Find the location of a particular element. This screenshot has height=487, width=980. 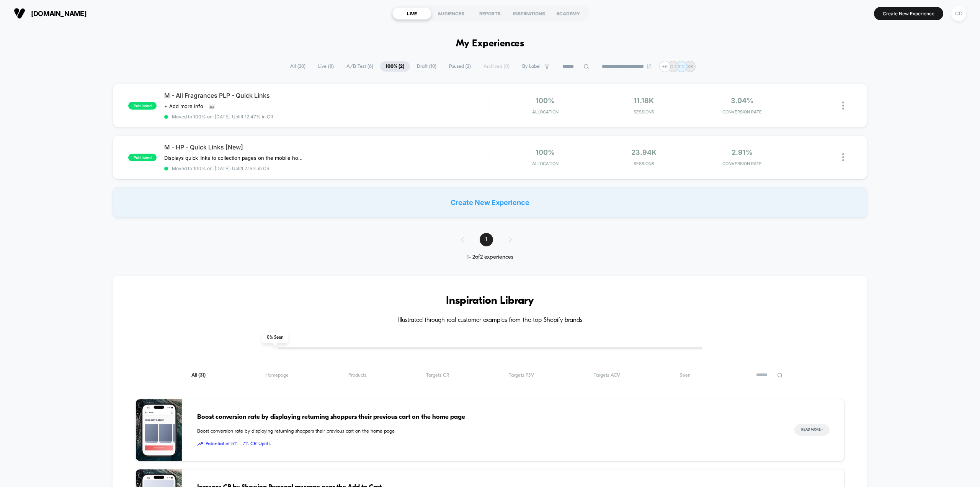

span: Seen is located at coordinates (685, 375).